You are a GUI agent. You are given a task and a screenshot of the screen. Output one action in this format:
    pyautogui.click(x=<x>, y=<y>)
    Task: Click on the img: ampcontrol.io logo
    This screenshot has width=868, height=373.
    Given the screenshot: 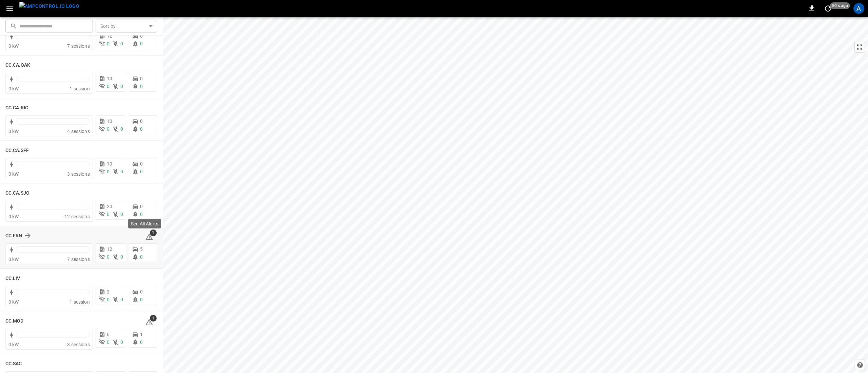 What is the action you would take?
    pyautogui.click(x=49, y=6)
    